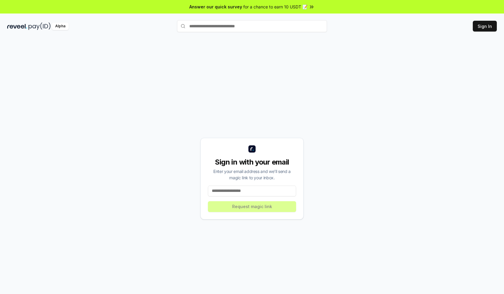 The height and width of the screenshot is (294, 504). Describe the element at coordinates (252, 174) in the screenshot. I see `div: Enter your email address and we’ll send a magic link to your inbox.` at that location.